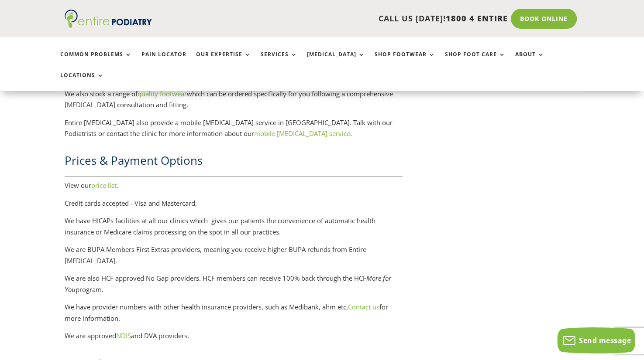 This screenshot has height=360, width=644. Describe the element at coordinates (233, 206) in the screenshot. I see `p: Credit cards accepted - Visa and Mastercard.` at that location.